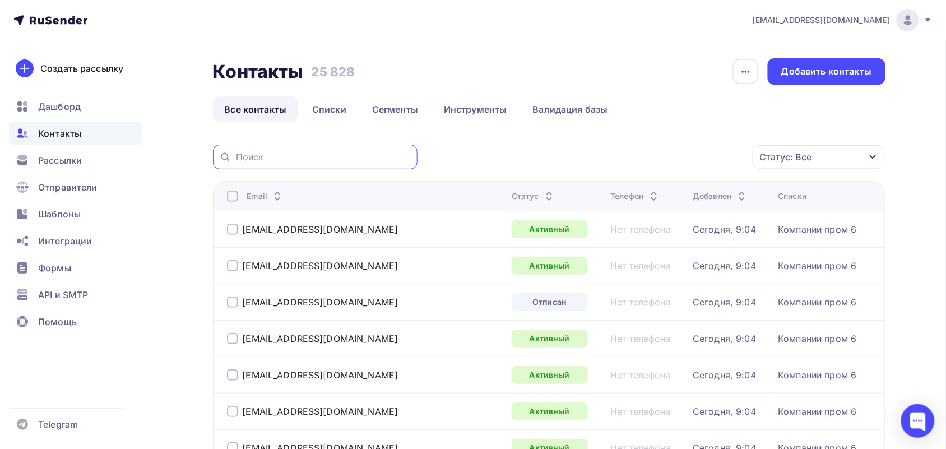 Image resolution: width=946 pixels, height=449 pixels. What do you see at coordinates (533, 196) in the screenshot?
I see `div: Статус` at bounding box center [533, 196].